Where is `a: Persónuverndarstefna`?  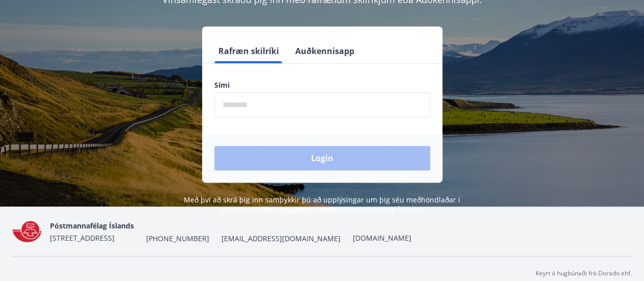 a: Persónuverndarstefna is located at coordinates (302, 209).